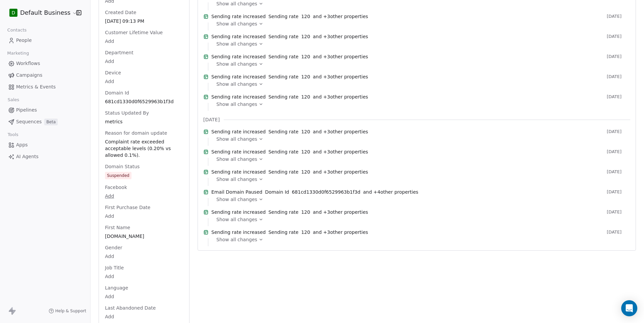 This screenshot has height=323, width=644. I want to click on span: Facebook, so click(116, 187).